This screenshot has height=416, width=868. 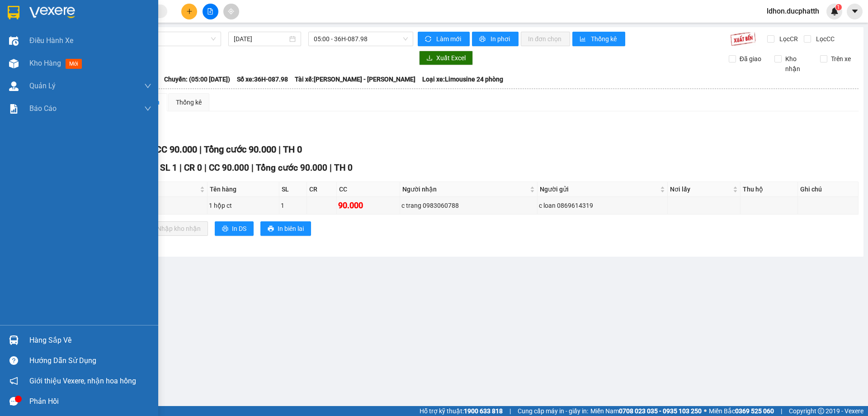 What do you see at coordinates (646, 411) in the screenshot?
I see `span: Miền Nam` at bounding box center [646, 411].